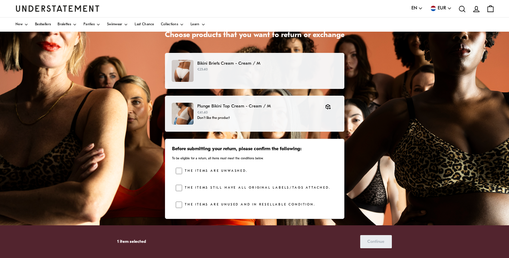  I want to click on span: Last Chance, so click(144, 25).